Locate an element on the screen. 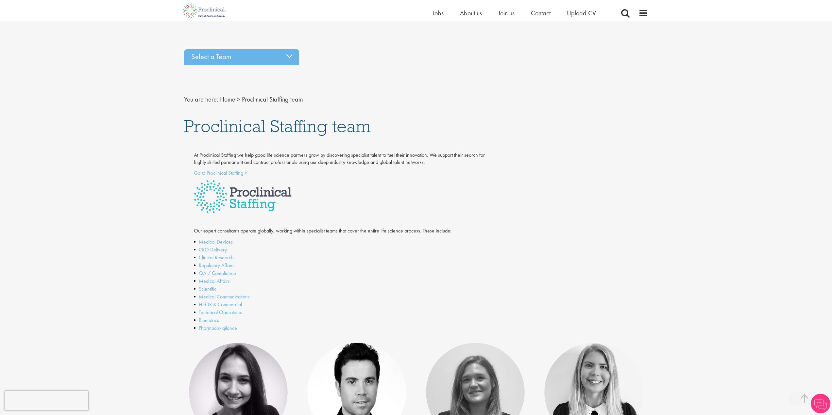 This screenshot has height=415, width=832. a: Pharmacovigilance is located at coordinates (218, 328).